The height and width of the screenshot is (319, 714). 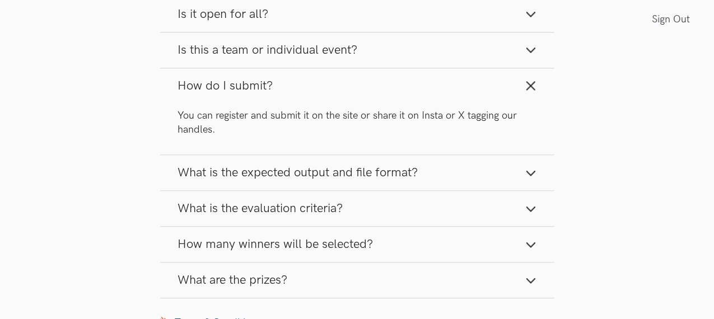 What do you see at coordinates (357, 129) in the screenshot?
I see `div: How do I submit?` at bounding box center [357, 129].